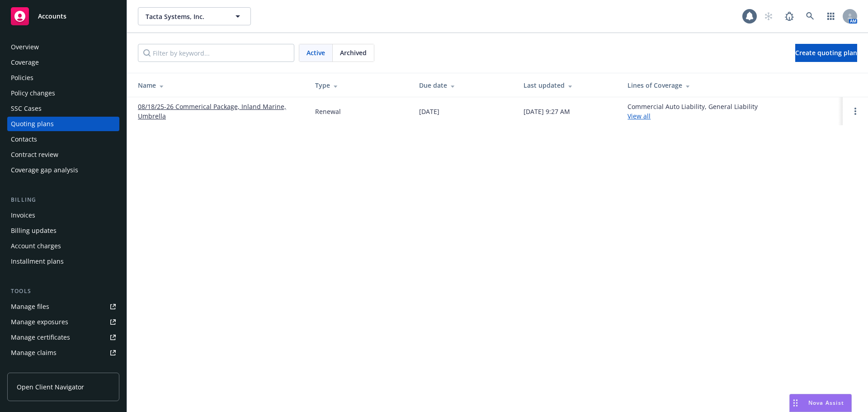 This screenshot has height=412, width=868. What do you see at coordinates (360, 85) in the screenshot?
I see `div: Type` at bounding box center [360, 85].